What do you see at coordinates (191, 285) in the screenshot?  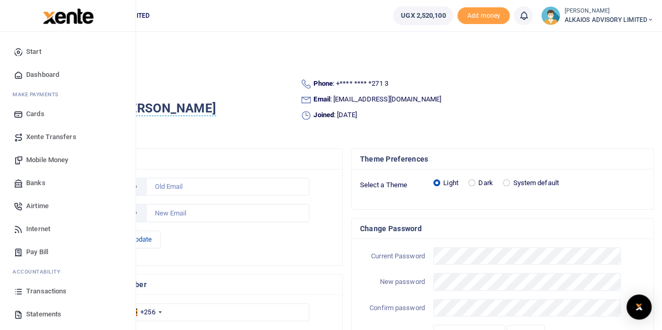 I see `h4: Change your phone number` at bounding box center [191, 285].